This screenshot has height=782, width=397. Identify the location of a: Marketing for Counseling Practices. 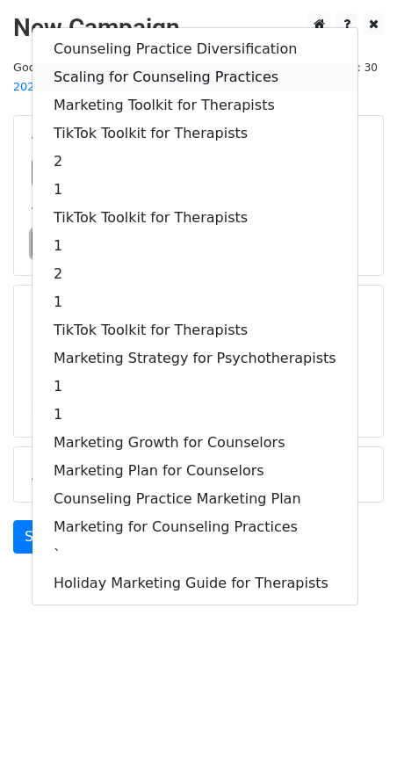
(195, 527).